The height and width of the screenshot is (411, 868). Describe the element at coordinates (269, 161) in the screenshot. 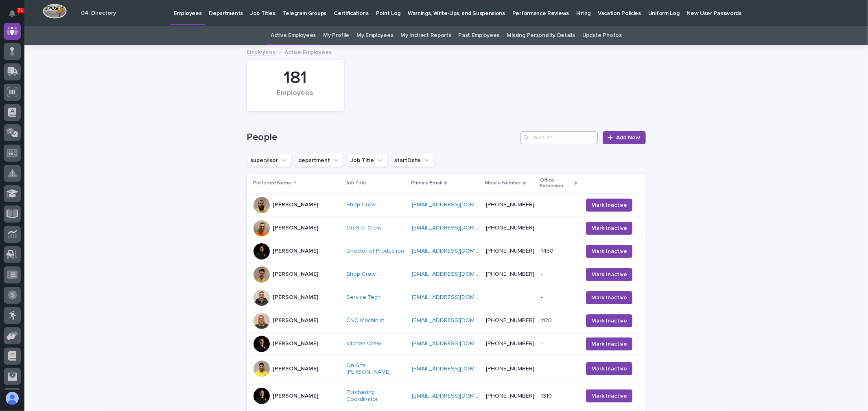

I see `button: supervisor` at that location.